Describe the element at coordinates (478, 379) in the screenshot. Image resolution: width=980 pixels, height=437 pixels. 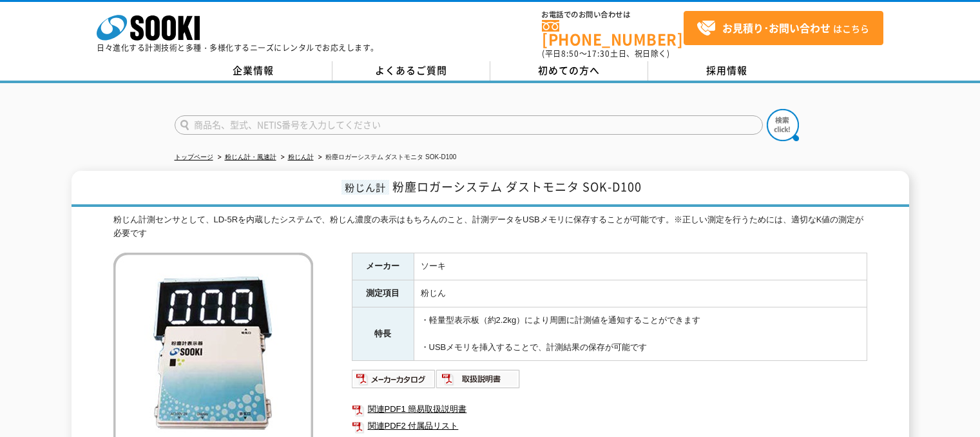
I see `img: 取扱説明書` at that location.